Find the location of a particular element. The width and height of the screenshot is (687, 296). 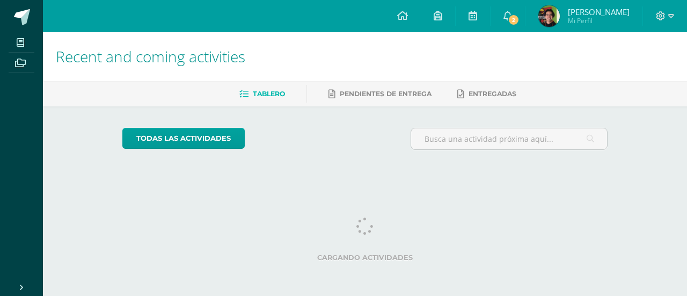

label: Cargando actividades is located at coordinates (365, 257).